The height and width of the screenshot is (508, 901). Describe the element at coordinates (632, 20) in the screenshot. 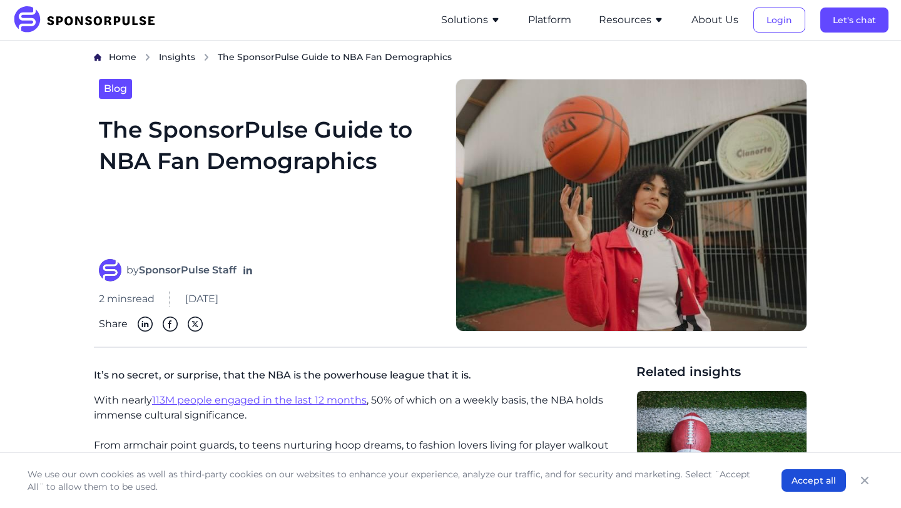

I see `button: Resources` at that location.